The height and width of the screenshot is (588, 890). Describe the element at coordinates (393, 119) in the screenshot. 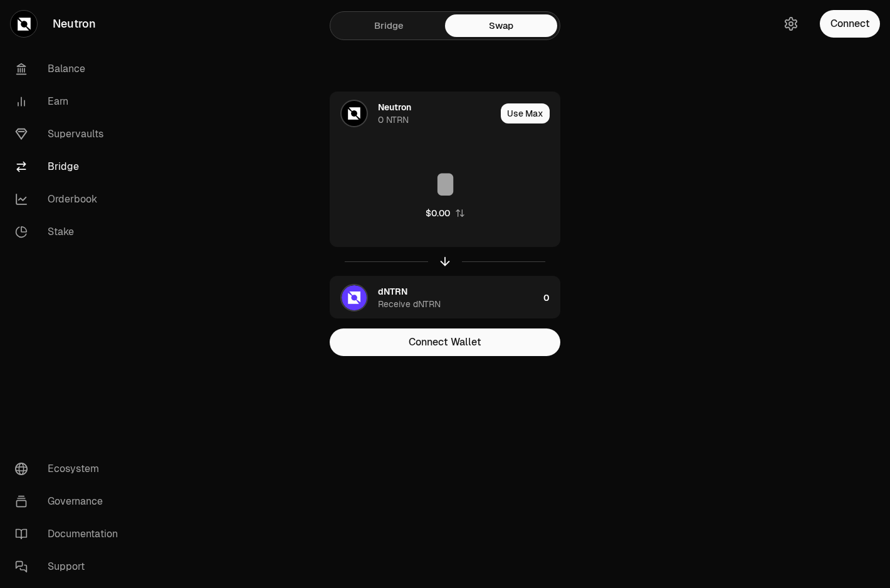

I see `div: 0 NTRN` at that location.